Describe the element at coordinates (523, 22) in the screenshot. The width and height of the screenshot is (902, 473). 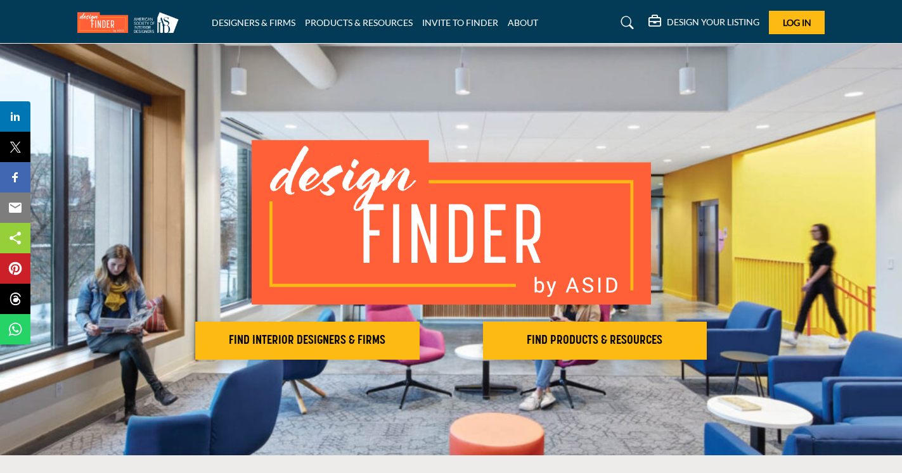
I see `a: ABOUT` at that location.